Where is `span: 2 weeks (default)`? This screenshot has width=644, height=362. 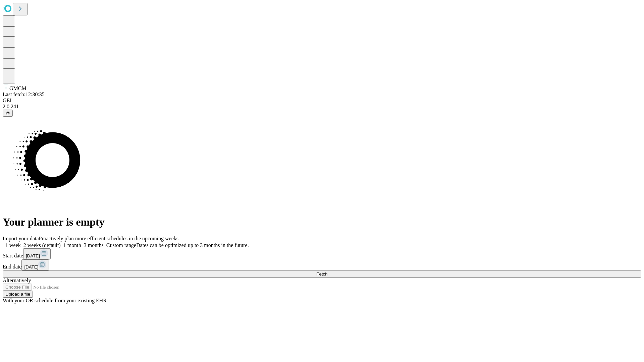 span: 2 weeks (default) is located at coordinates (42, 245).